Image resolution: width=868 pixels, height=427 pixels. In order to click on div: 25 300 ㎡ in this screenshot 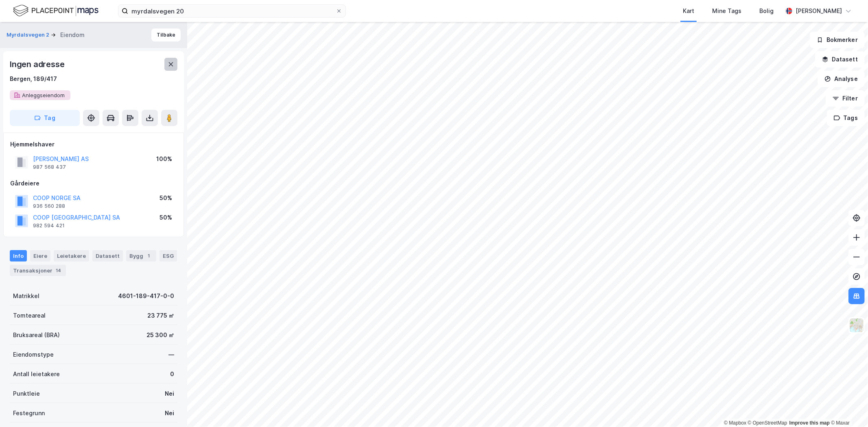, I will do `click(160, 335)`.